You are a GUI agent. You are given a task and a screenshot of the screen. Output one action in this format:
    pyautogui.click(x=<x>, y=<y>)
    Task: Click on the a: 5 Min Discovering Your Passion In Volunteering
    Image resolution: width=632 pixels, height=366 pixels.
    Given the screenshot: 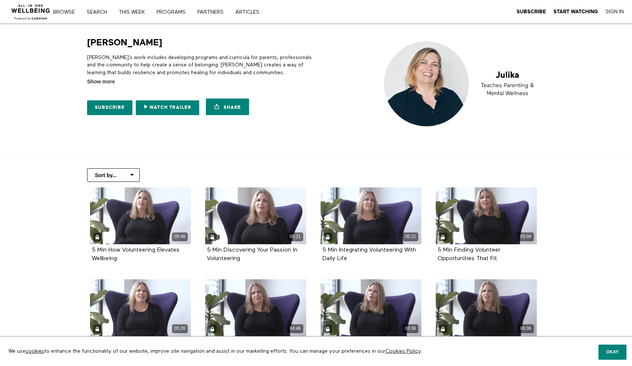 What is the action you would take?
    pyautogui.click(x=252, y=254)
    